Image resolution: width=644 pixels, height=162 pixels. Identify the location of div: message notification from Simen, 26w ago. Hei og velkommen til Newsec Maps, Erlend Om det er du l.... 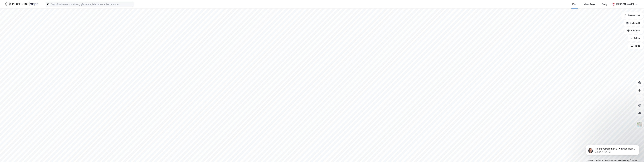
(31, 12).